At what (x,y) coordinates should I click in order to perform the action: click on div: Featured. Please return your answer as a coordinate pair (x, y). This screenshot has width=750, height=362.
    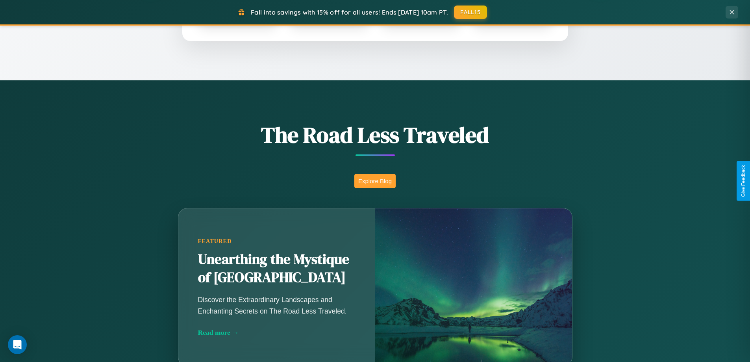
    Looking at the image, I should click on (277, 241).